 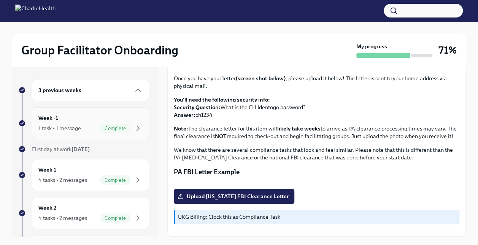 I want to click on a: Week 14 tasks • 2 messagesComplete, so click(x=84, y=175).